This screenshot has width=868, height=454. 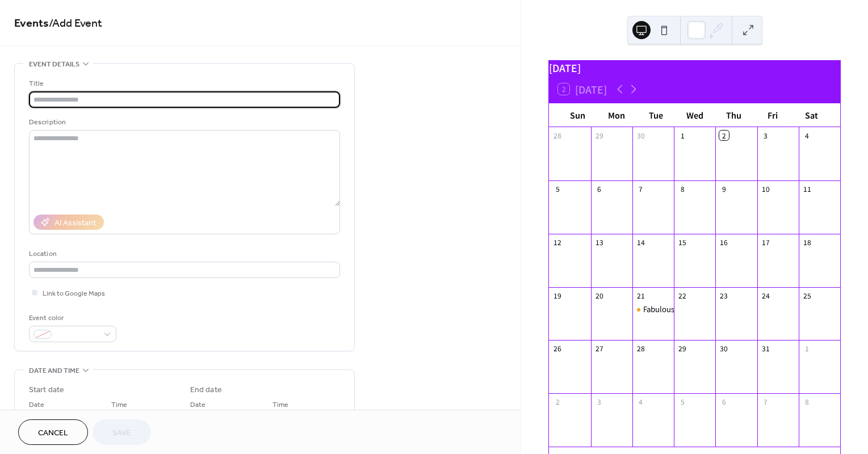 What do you see at coordinates (807, 188) in the screenshot?
I see `div: 11` at bounding box center [807, 188].